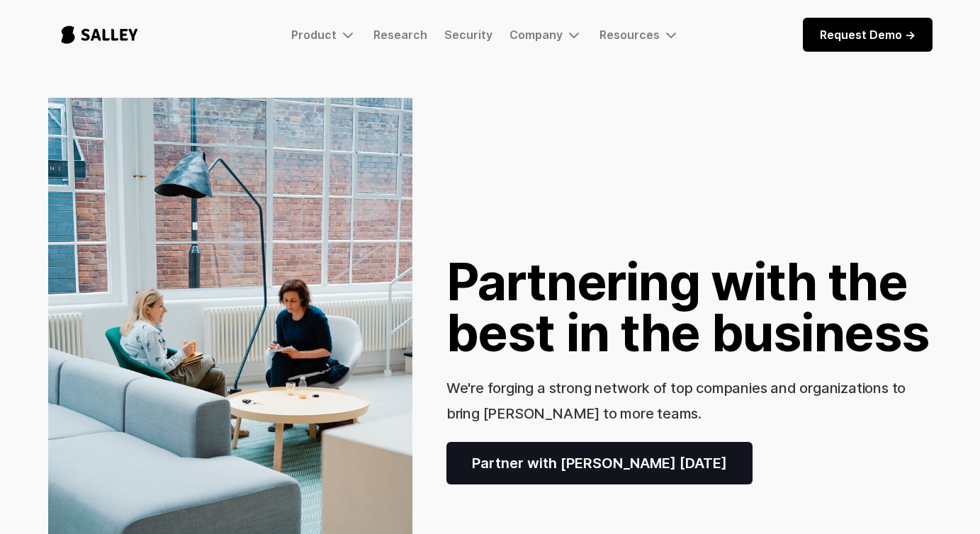 This screenshot has width=980, height=534. I want to click on h1: Partnering with the best in the business, so click(689, 308).